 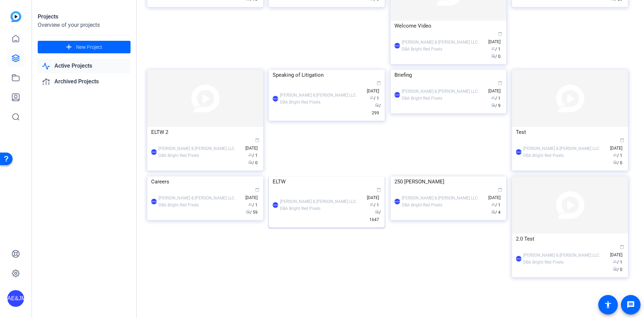 What do you see at coordinates (15, 16) in the screenshot?
I see `img: blue-gradient.svg` at bounding box center [15, 16].